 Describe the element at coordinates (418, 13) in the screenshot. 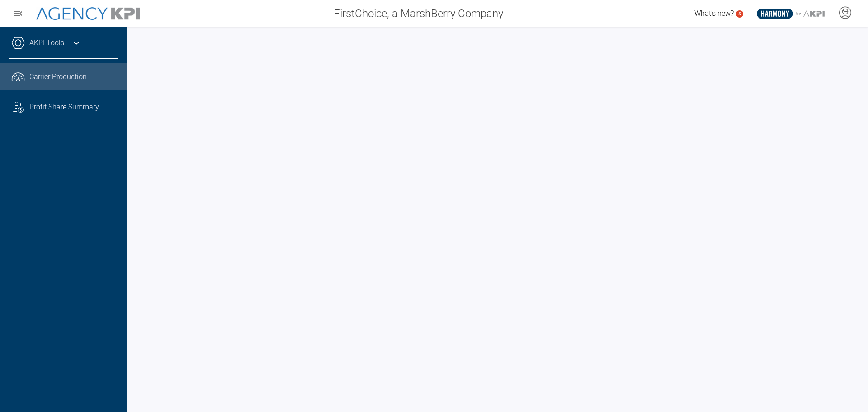

I see `span: FirstChoice, a MarshBerry Company` at that location.